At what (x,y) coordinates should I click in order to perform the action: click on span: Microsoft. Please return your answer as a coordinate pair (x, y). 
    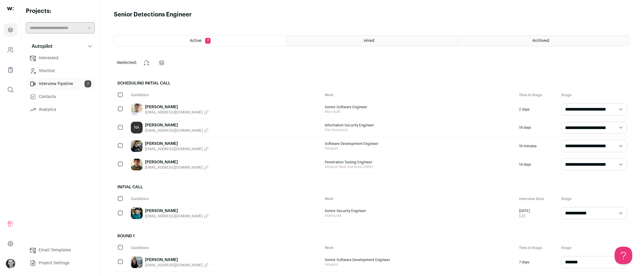
    Looking at the image, I should click on (419, 112).